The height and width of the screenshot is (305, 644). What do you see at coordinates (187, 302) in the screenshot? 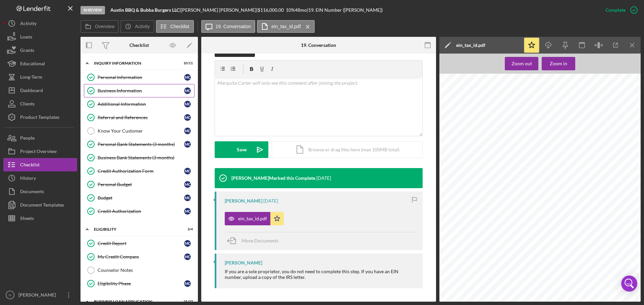
I see `div: 21 / 27` at bounding box center [187, 302].